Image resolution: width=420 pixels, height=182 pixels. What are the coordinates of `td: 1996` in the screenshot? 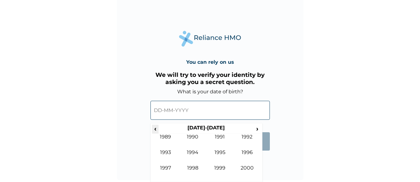 It's located at (247, 157).